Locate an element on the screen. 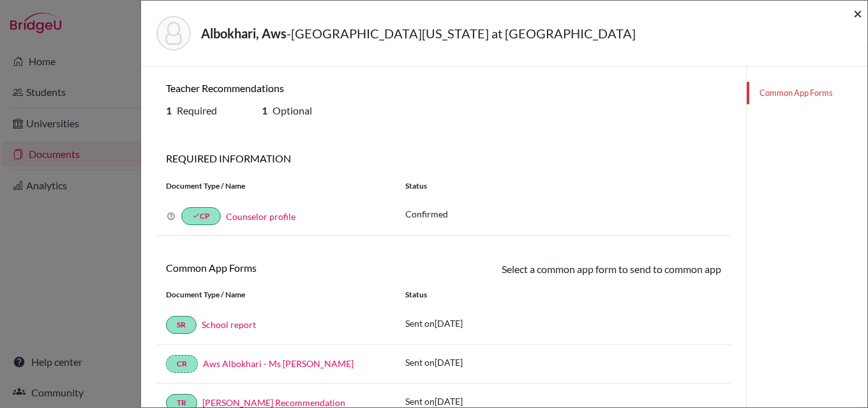 This screenshot has height=408, width=868. h6: REQUIRED INFORMATION is located at coordinates (444, 158).